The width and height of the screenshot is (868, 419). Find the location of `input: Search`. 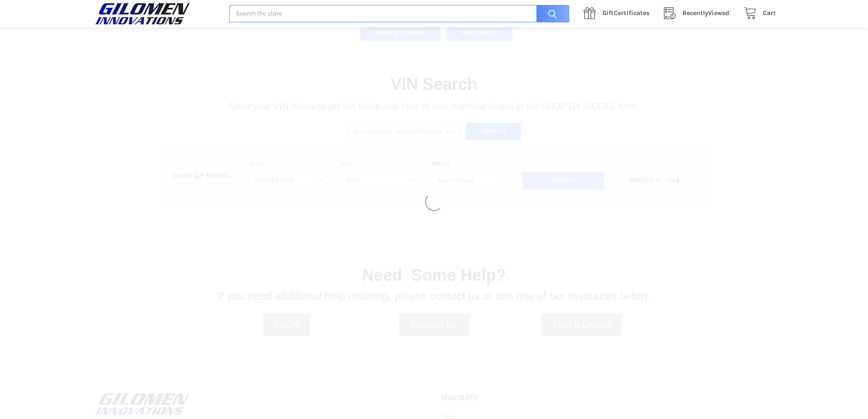

input: Search is located at coordinates (550, 14).